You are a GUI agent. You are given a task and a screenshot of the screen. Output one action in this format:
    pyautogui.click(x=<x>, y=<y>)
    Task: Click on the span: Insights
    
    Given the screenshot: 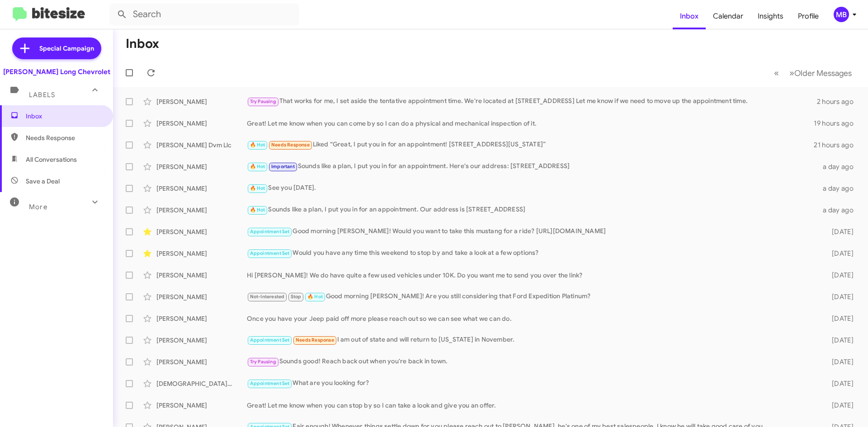 What is the action you would take?
    pyautogui.click(x=770, y=16)
    